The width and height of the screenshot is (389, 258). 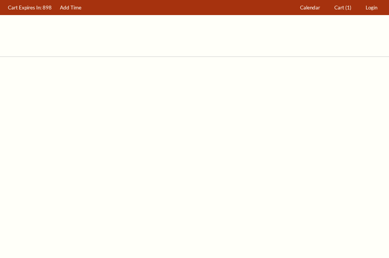 I want to click on span: Login, so click(x=372, y=8).